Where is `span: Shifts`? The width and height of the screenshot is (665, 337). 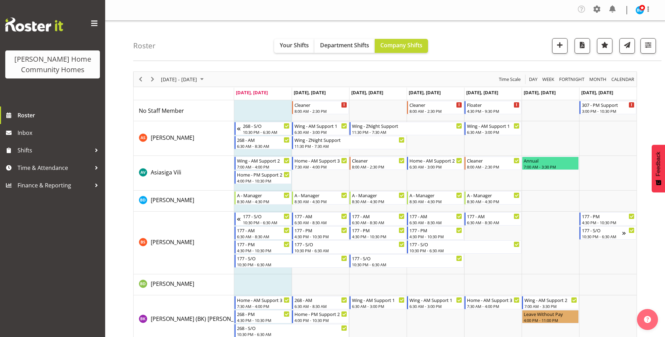
span: Shifts is located at coordinates (54, 150).